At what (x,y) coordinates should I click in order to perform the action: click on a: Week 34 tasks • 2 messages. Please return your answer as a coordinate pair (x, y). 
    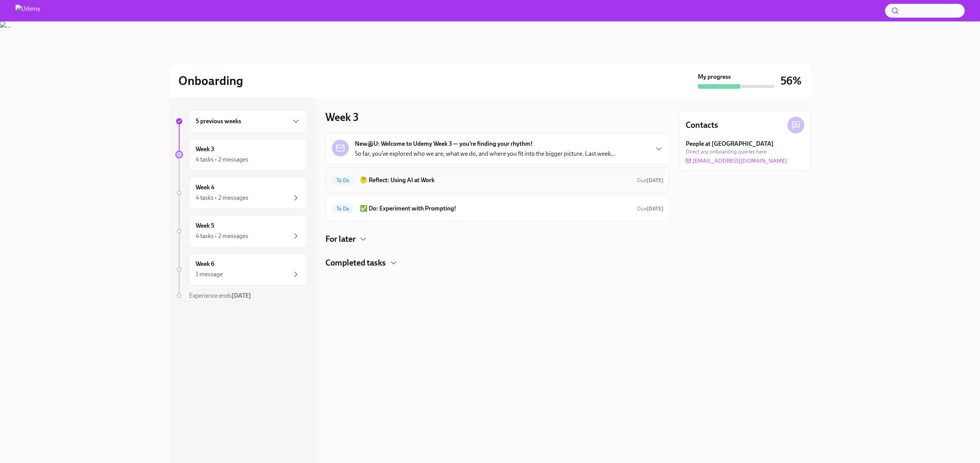
    Looking at the image, I should click on (241, 155).